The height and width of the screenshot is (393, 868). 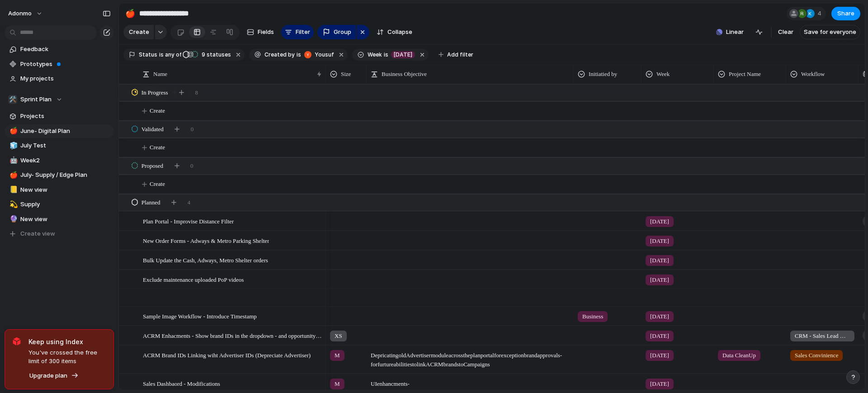 I want to click on span: My projects, so click(x=65, y=79).